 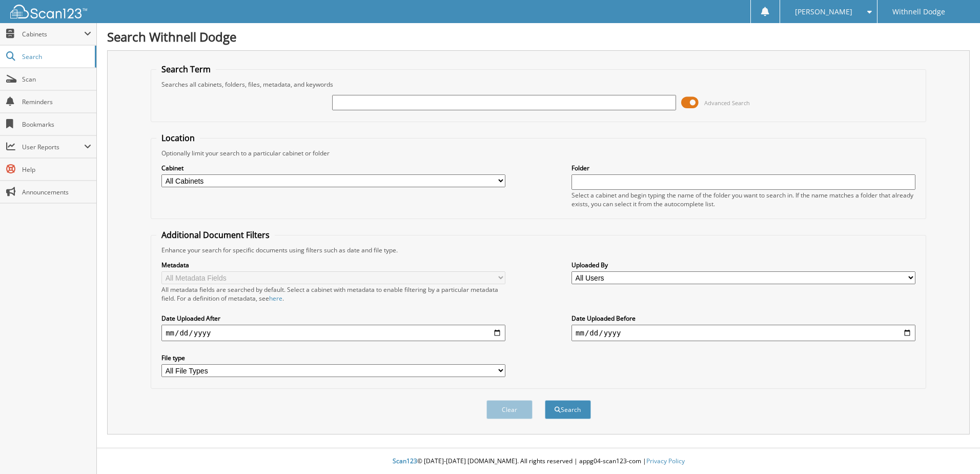 I want to click on label: Date Uploaded After, so click(x=333, y=318).